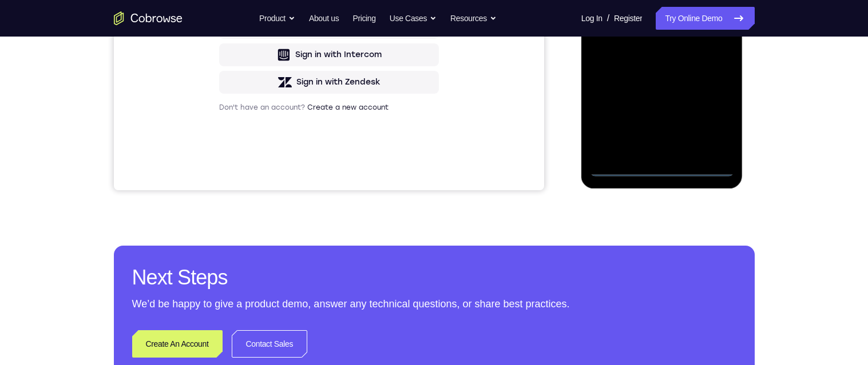 This screenshot has height=365, width=868. What do you see at coordinates (324, 18) in the screenshot?
I see `a: About us` at bounding box center [324, 18].